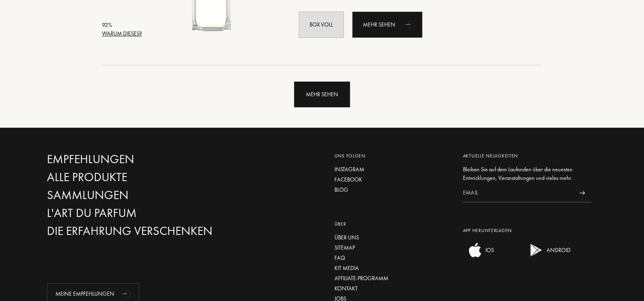 The width and height of the screenshot is (644, 301). What do you see at coordinates (527, 230) in the screenshot?
I see `div: App herunterladen` at bounding box center [527, 230].